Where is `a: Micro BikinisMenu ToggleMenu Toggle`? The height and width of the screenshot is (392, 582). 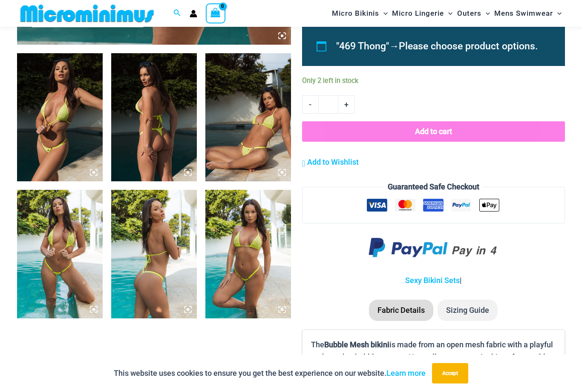 a: Micro BikinisMenu ToggleMenu Toggle is located at coordinates (360, 13).